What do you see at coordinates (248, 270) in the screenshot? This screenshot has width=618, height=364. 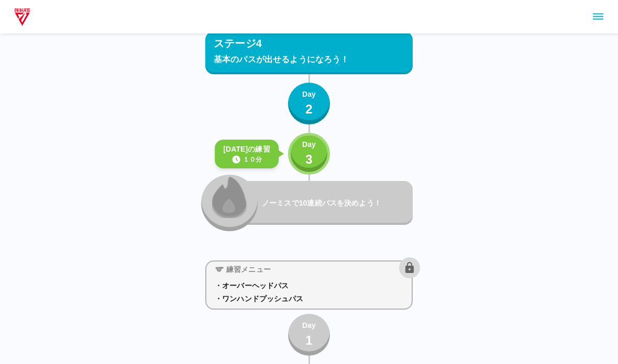 I see `p: 練習メニュー` at bounding box center [248, 270].